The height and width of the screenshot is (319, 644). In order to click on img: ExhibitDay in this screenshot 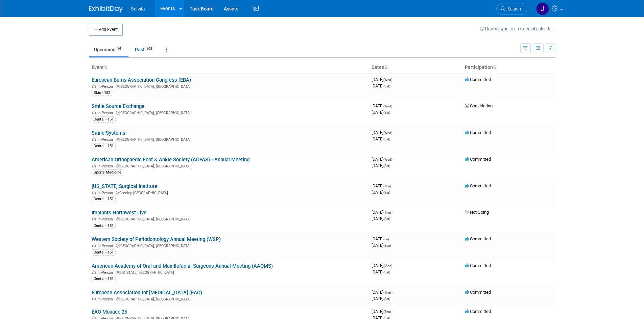, I will do `click(106, 9)`.